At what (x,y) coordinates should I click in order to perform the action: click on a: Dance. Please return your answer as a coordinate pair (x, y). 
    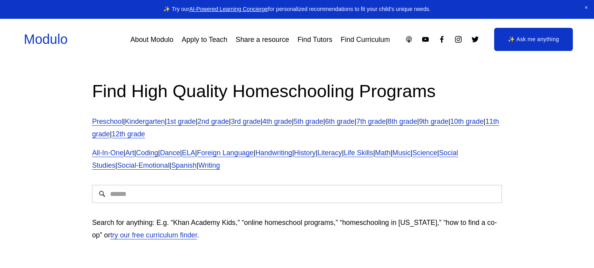
    Looking at the image, I should click on (170, 153).